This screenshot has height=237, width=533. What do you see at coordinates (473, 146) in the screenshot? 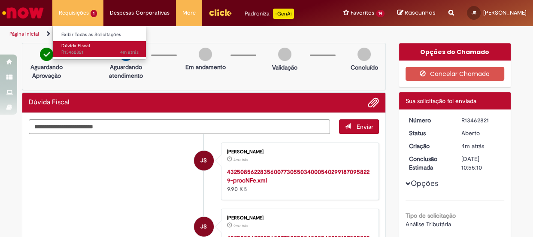
I see `time: 29/08/2025 14:54:59` at bounding box center [473, 146].